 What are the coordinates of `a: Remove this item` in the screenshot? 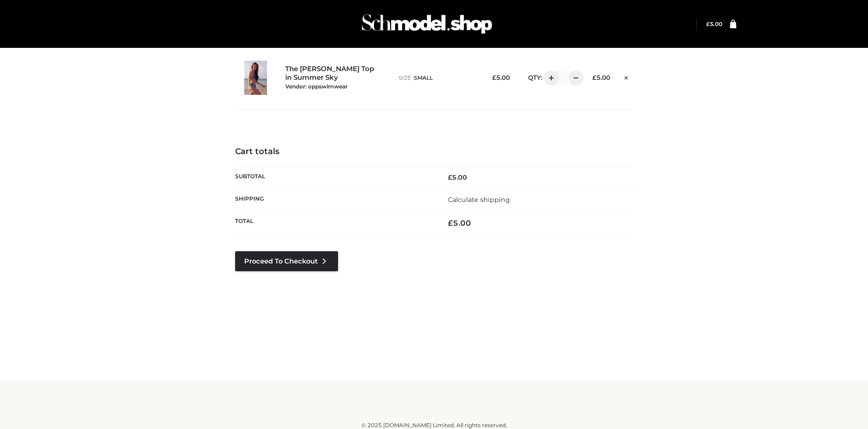 It's located at (626, 76).